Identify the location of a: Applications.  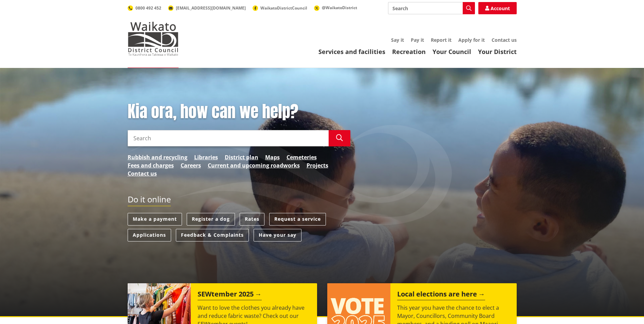
(150, 235).